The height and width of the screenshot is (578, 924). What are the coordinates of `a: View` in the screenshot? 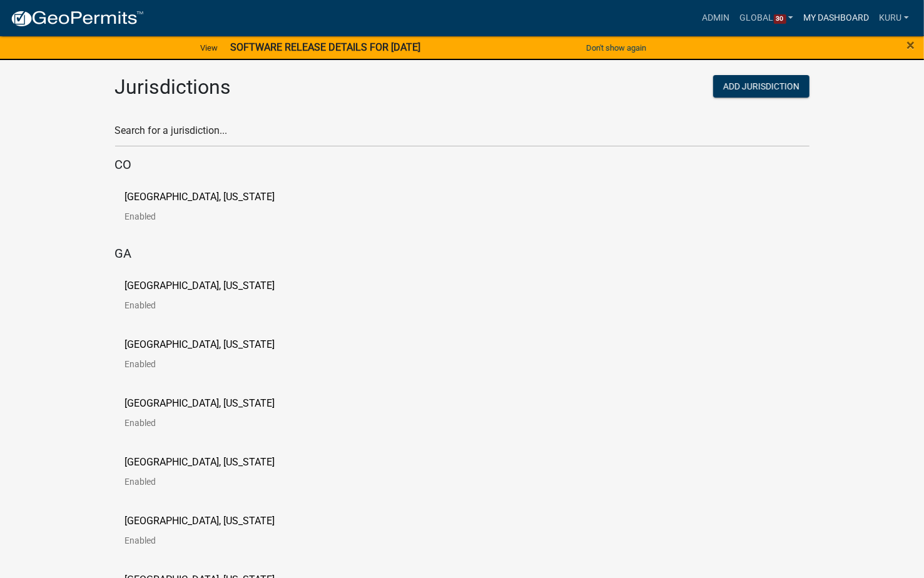 It's located at (209, 47).